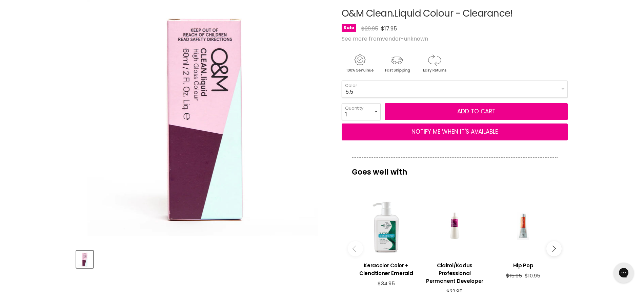 This screenshot has width=644, height=292. Describe the element at coordinates (523, 265) in the screenshot. I see `a: View product:Hip Pop` at that location.